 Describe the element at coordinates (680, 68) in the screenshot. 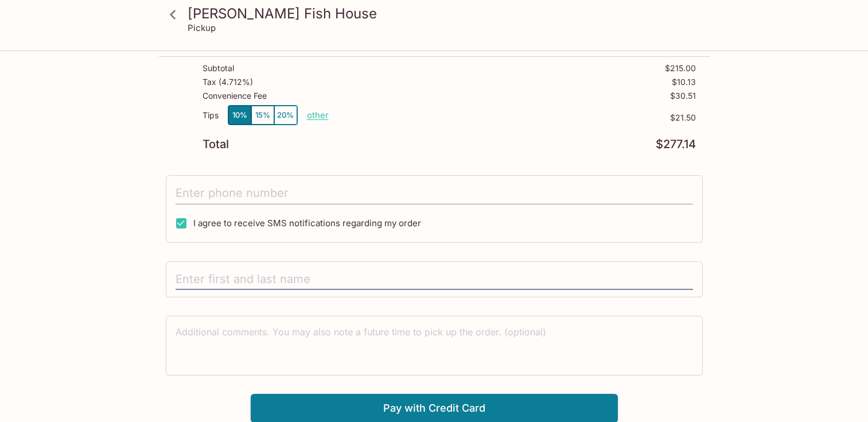

I see `p: $215.00` at that location.